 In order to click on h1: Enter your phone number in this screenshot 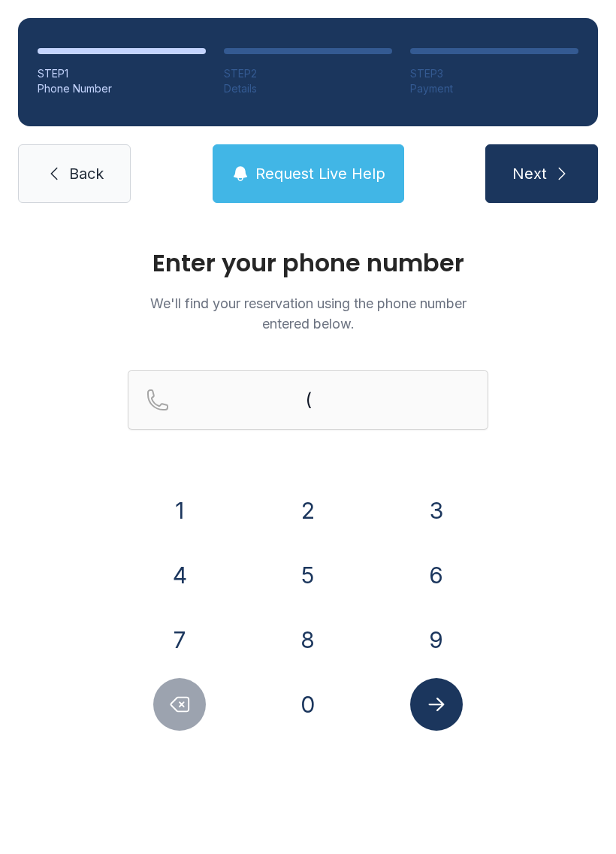, I will do `click(308, 263)`.